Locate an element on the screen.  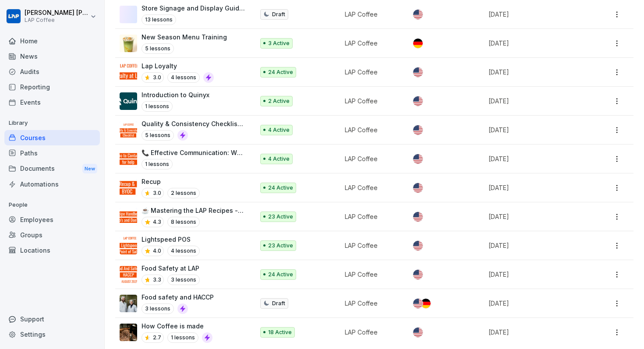
div: Automations is located at coordinates (52, 184).